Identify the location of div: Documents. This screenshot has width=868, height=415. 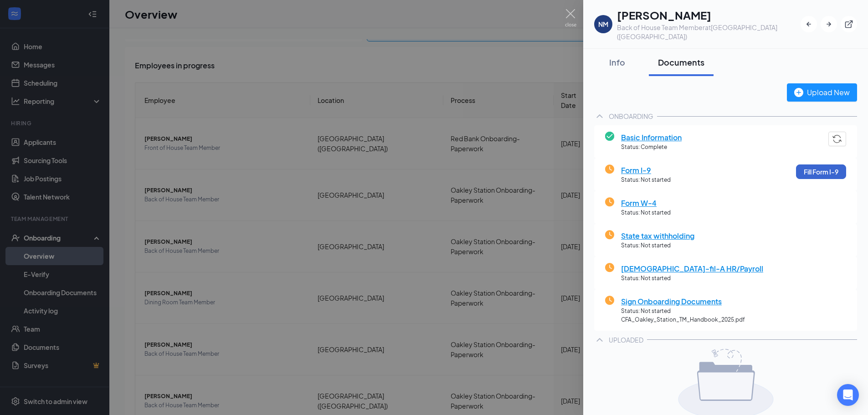
(681, 62).